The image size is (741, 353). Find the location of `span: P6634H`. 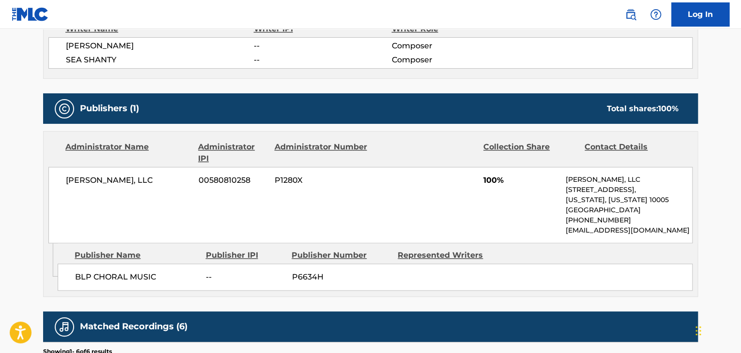

span: P6634H is located at coordinates (341, 277).